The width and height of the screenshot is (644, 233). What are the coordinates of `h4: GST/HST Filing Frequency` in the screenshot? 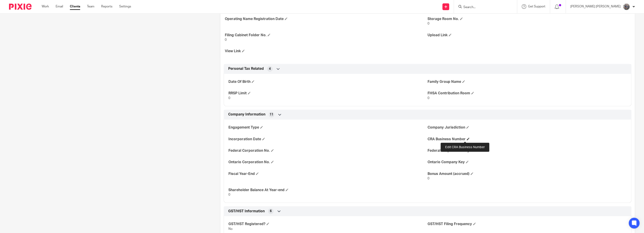 It's located at (527, 224).